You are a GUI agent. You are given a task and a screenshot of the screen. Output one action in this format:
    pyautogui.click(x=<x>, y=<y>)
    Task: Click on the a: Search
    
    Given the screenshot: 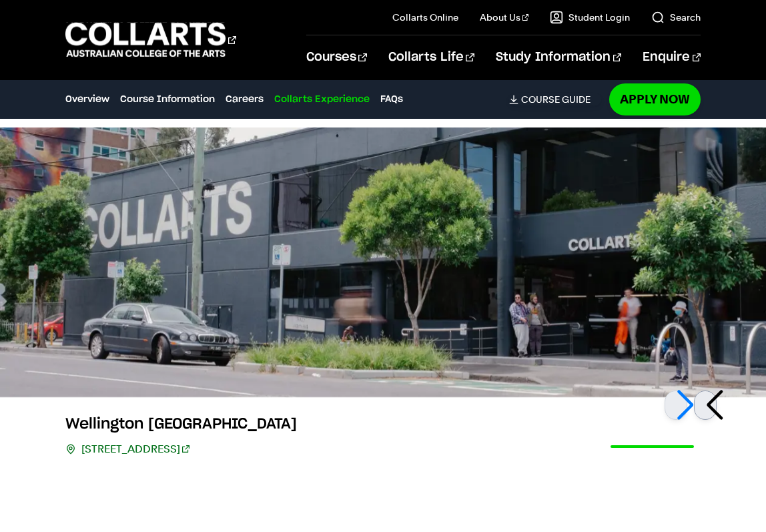 What is the action you would take?
    pyautogui.click(x=676, y=17)
    